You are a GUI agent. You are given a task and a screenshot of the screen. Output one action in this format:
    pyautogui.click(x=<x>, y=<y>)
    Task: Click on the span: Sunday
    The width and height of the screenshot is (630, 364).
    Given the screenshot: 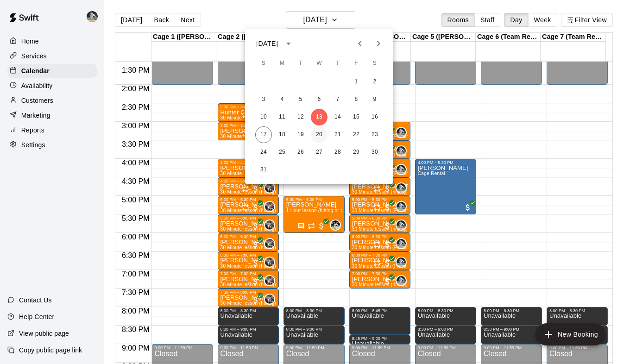 What is the action you would take?
    pyautogui.click(x=263, y=63)
    